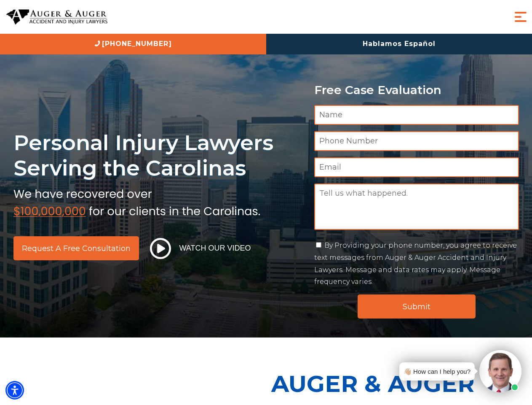  Describe the element at coordinates (159, 155) in the screenshot. I see `h1: Personal Injury Lawyers Serving the Carolinas` at that location.